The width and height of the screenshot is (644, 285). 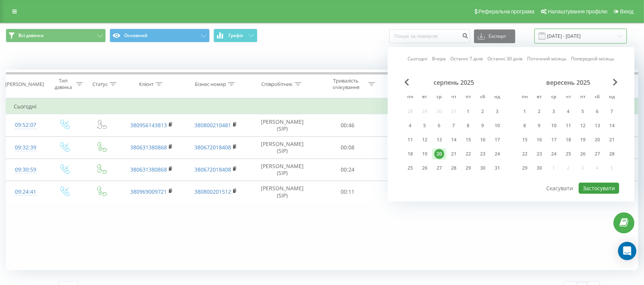 I want to click on div: 14, so click(x=453, y=140).